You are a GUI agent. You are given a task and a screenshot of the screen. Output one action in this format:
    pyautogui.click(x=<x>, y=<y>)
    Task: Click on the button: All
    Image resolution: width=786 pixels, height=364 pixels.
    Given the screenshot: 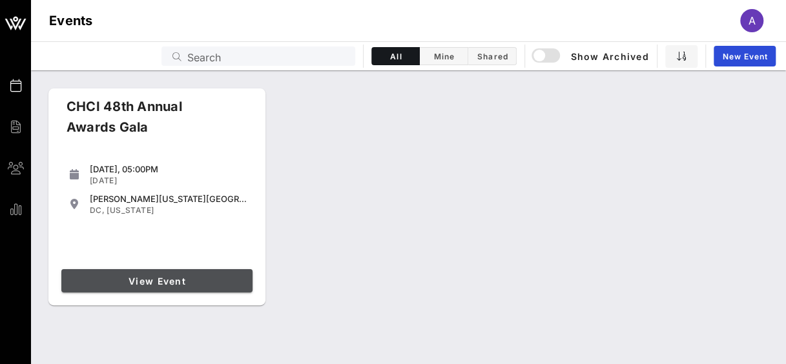 What is the action you would take?
    pyautogui.click(x=395, y=56)
    